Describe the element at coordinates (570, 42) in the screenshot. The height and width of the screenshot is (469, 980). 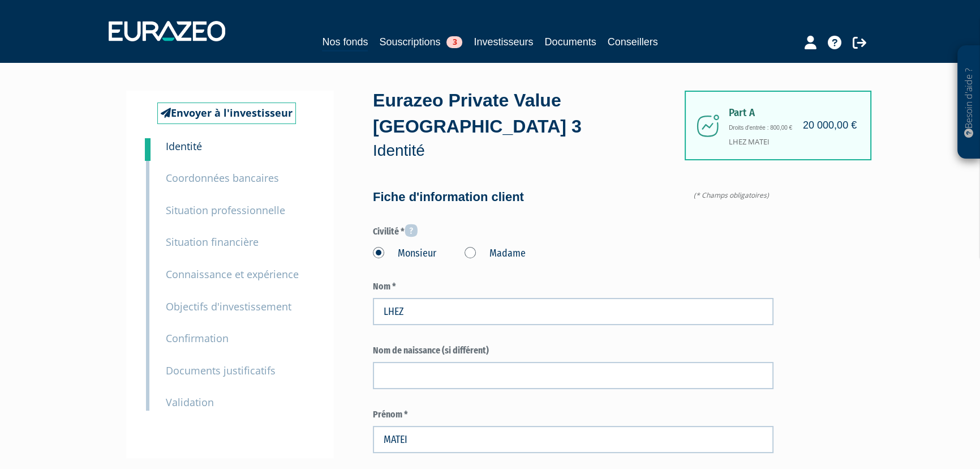
I see `a: Documents` at that location.